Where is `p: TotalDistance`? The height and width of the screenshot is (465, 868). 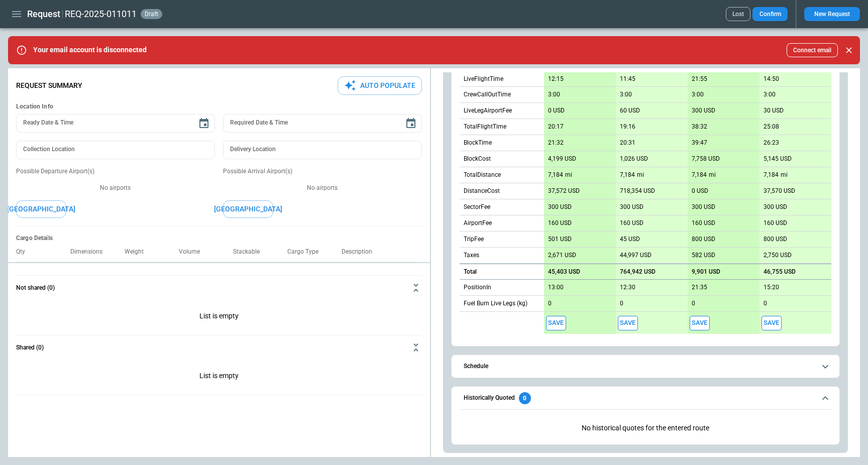
p: TotalDistance is located at coordinates (482, 175).